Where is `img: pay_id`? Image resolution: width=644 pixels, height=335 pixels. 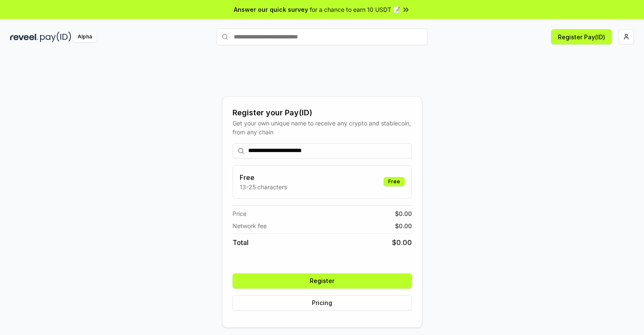
img: pay_id is located at coordinates (56, 37).